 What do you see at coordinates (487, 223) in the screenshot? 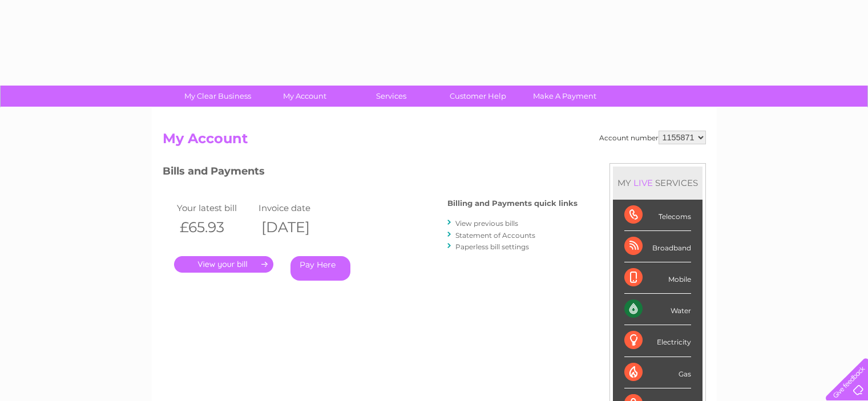
I see `a: View previous bills` at bounding box center [487, 223].